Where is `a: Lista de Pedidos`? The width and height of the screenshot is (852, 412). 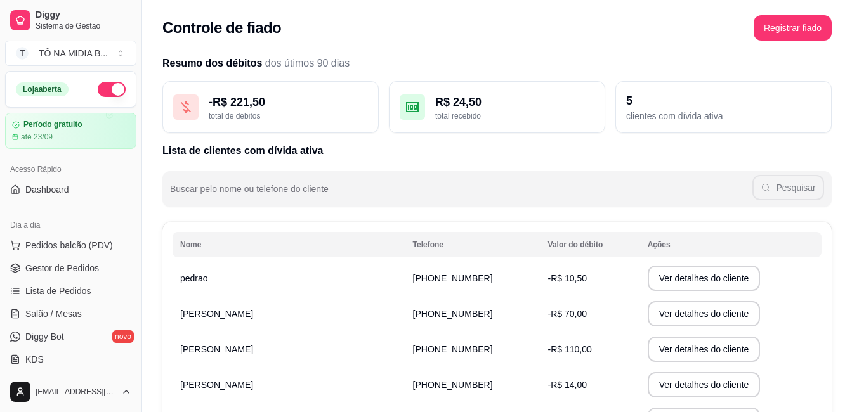 a: Lista de Pedidos is located at coordinates (70, 291).